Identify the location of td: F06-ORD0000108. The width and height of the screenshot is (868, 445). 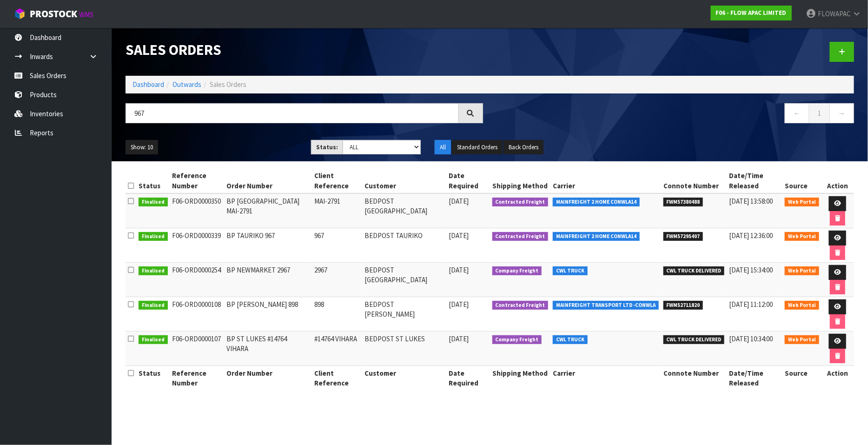
(197, 314).